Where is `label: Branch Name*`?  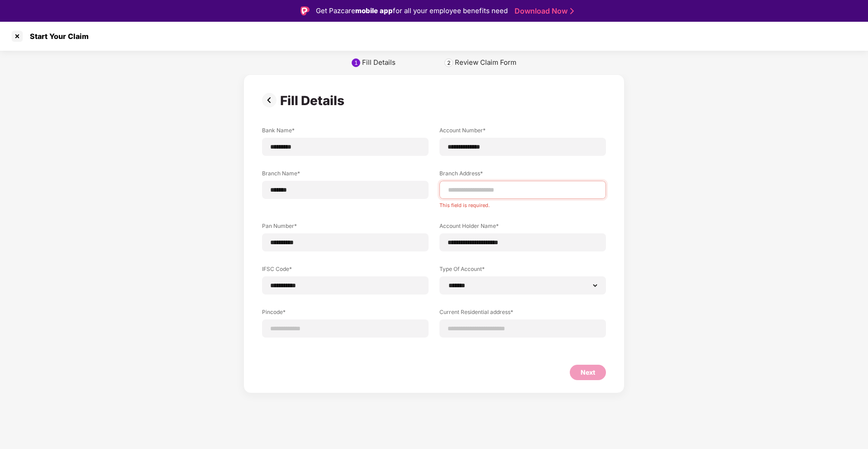 label: Branch Name* is located at coordinates (345, 175).